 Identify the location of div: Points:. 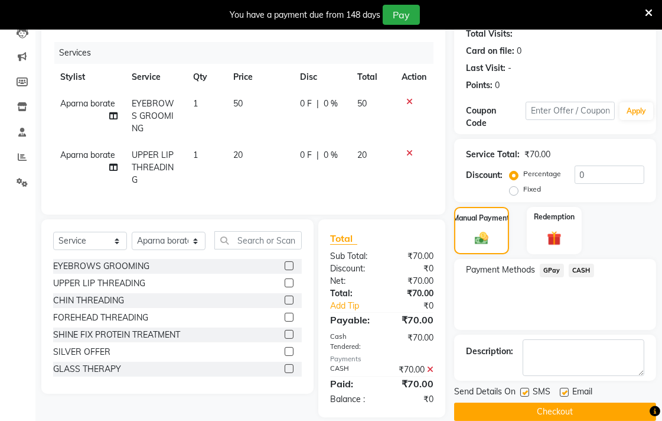
(479, 85).